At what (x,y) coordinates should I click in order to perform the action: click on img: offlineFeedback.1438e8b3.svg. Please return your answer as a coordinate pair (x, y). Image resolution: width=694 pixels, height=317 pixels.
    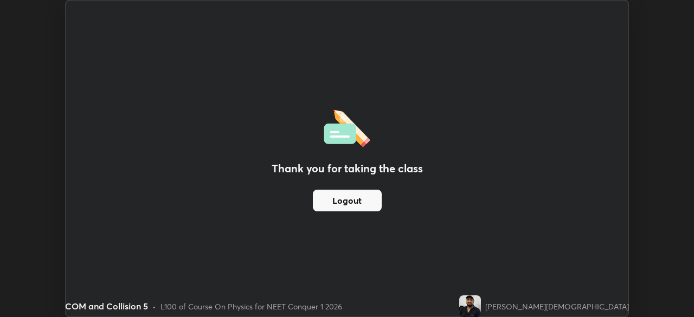
    Looking at the image, I should click on (347, 127).